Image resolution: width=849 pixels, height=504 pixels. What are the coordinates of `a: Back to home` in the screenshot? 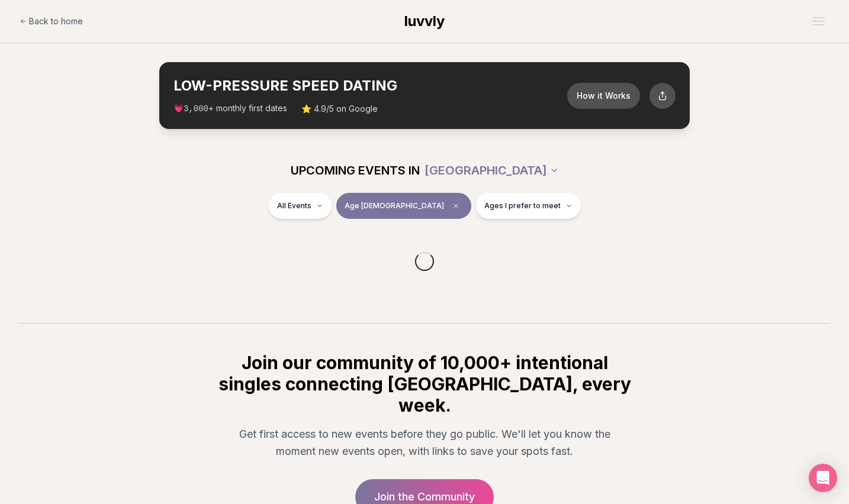 It's located at (51, 21).